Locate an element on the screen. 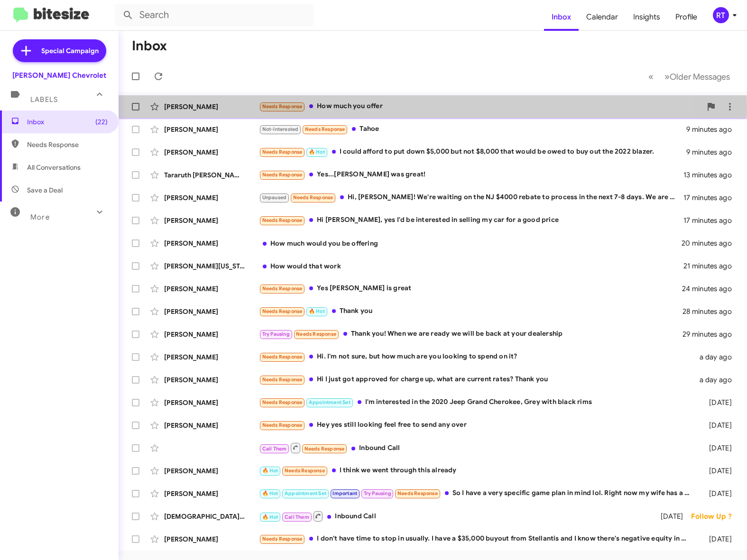 The height and width of the screenshot is (560, 747). div: Thank you! When we are ready we will be back at your dealership is located at coordinates (471, 334).